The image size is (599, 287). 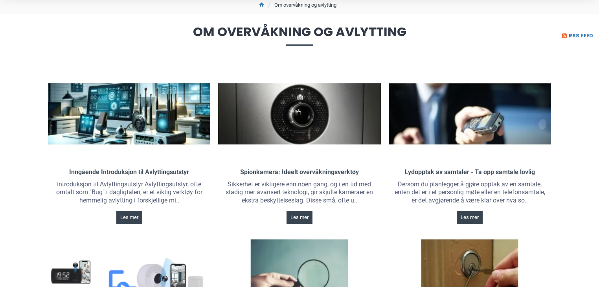 I want to click on a: RSS Feed, so click(x=579, y=36).